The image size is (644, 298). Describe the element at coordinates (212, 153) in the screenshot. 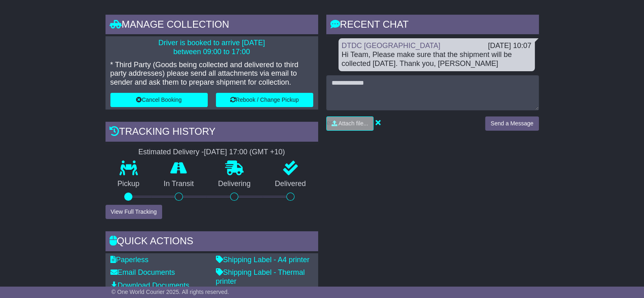

I see `div: Estimated Delivery -` at that location.